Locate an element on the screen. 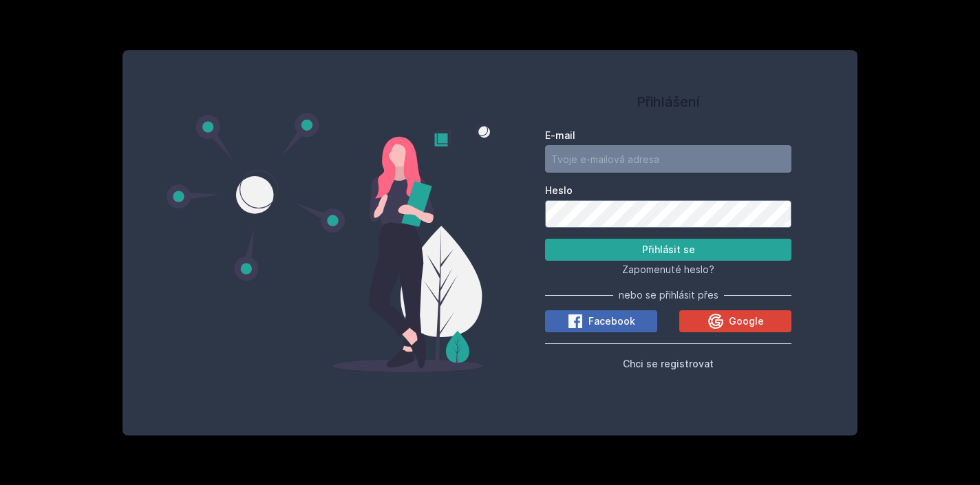 This screenshot has width=980, height=485. span: Zapomenuté heslo? is located at coordinates (668, 269).